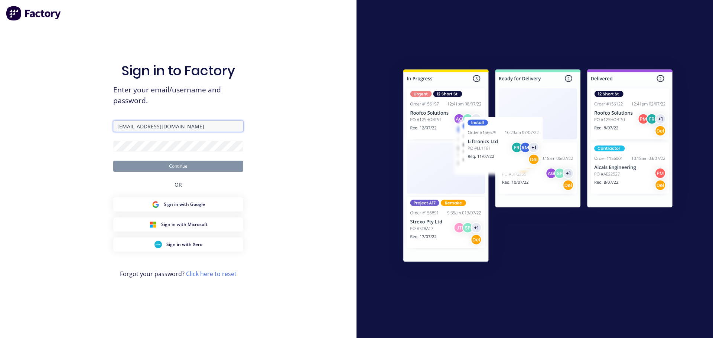  What do you see at coordinates (178, 245) in the screenshot?
I see `button: Xero Sign inSign in with Xero` at bounding box center [178, 245].